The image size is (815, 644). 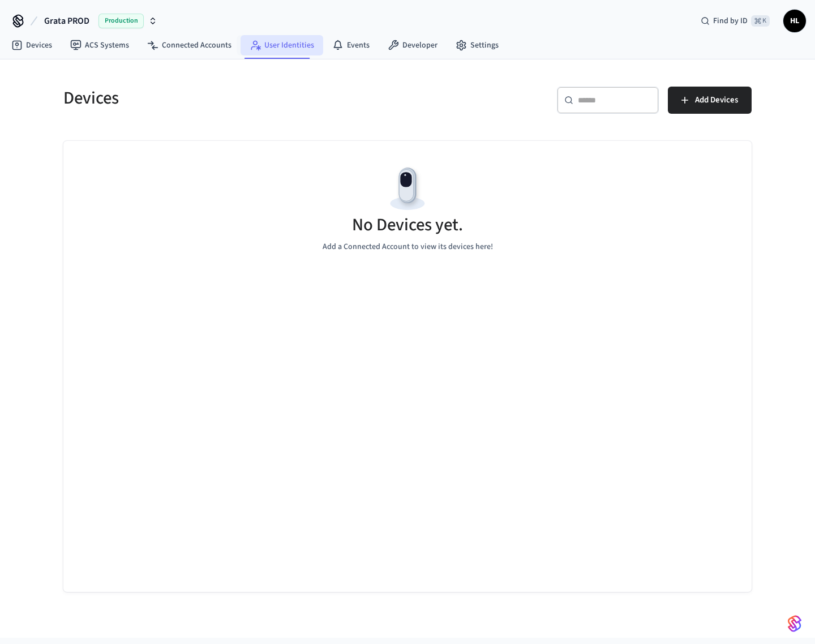 I want to click on a: Developer, so click(x=412, y=45).